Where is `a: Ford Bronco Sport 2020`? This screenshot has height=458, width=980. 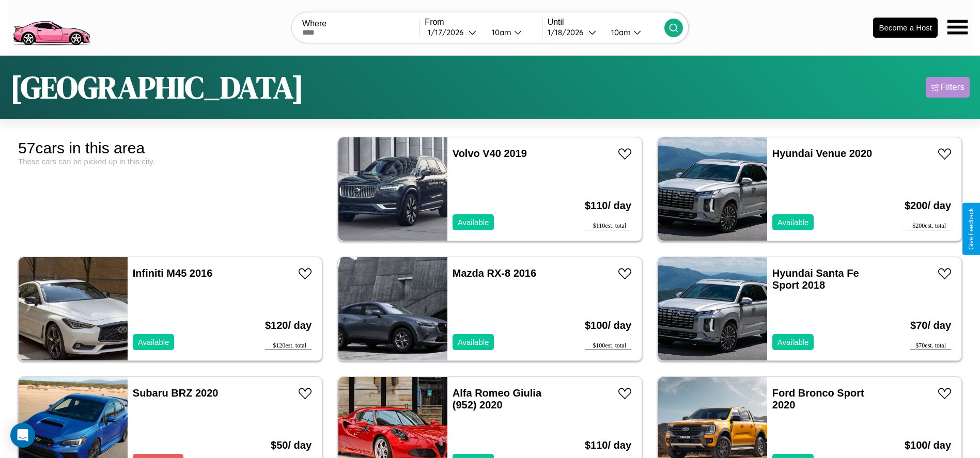
a: Ford Bronco Sport 2020 is located at coordinates (818, 399).